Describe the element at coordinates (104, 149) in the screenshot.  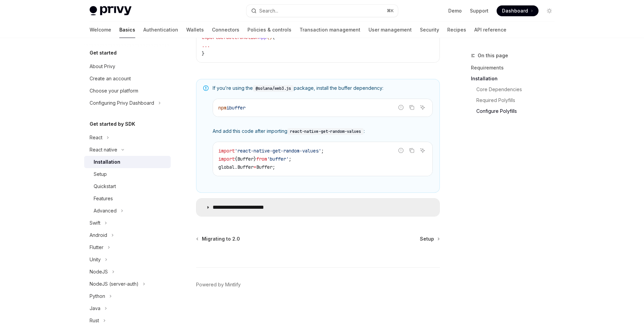
I see `div: React native` at that location.